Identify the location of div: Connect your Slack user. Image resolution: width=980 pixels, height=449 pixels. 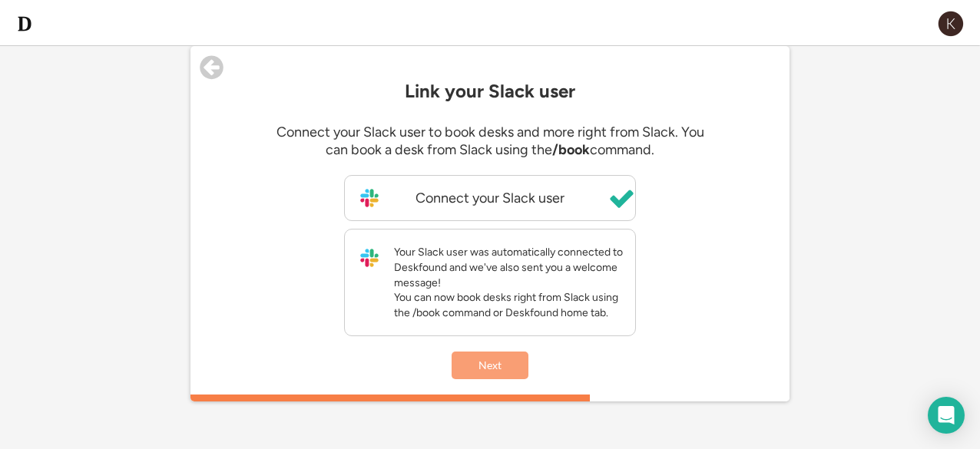
(490, 198).